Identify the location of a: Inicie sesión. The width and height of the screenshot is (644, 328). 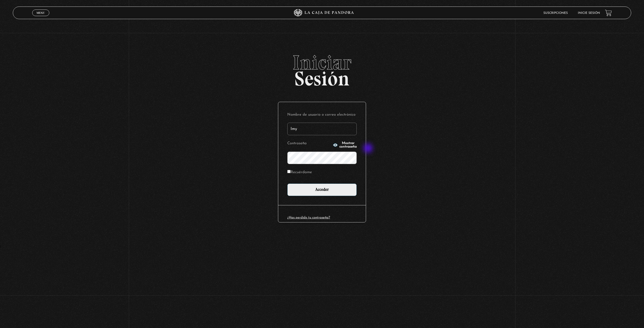
(589, 13).